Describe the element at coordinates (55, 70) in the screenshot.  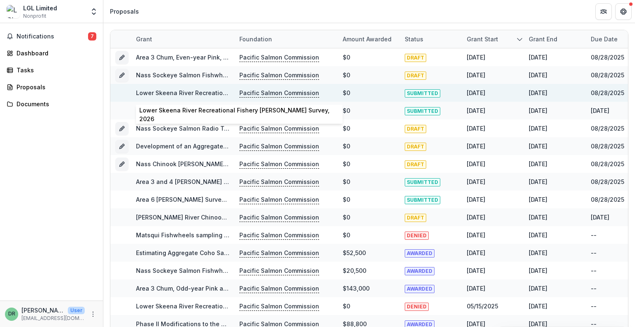
I see `div: Tasks` at that location.